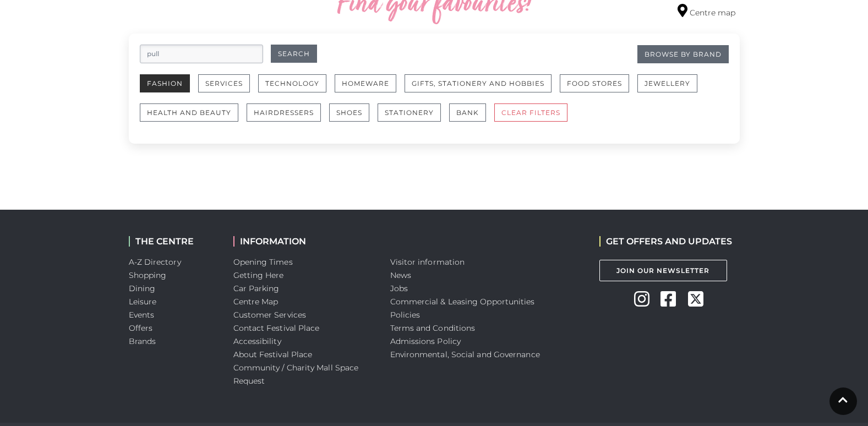  I want to click on a: Services, so click(228, 89).